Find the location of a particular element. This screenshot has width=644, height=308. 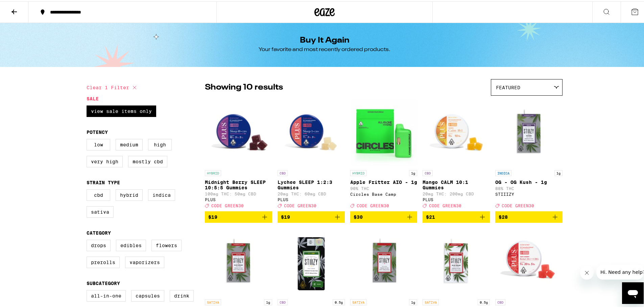

label: Indica is located at coordinates (162, 193).